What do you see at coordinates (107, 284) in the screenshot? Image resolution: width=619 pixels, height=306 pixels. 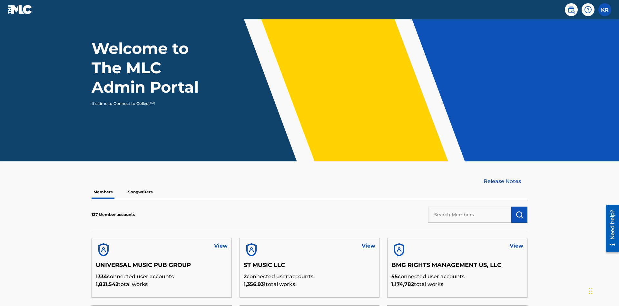 I see `span: 1,821,542` at bounding box center [107, 284].